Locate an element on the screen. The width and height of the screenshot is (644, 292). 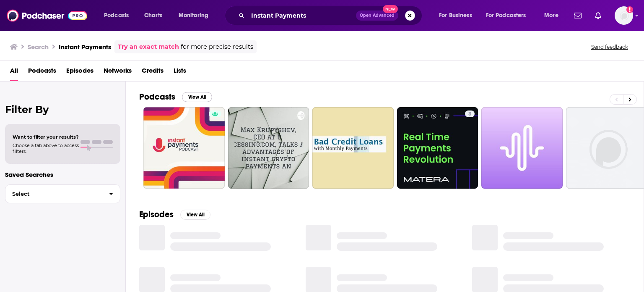
a: Networks is located at coordinates (118, 72).